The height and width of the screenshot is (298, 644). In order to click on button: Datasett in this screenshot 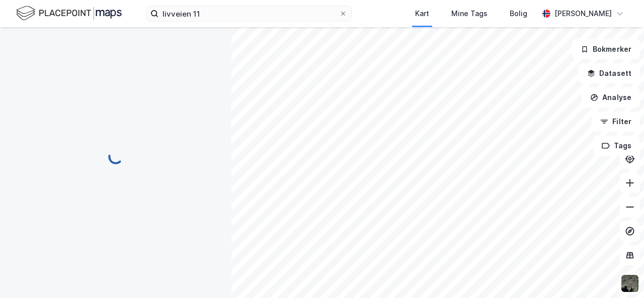, I will do `click(609, 73)`.